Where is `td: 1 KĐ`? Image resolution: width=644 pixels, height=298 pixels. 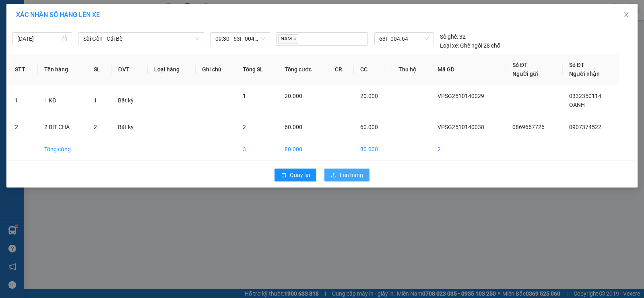
td: 1 KĐ is located at coordinates (62, 101).